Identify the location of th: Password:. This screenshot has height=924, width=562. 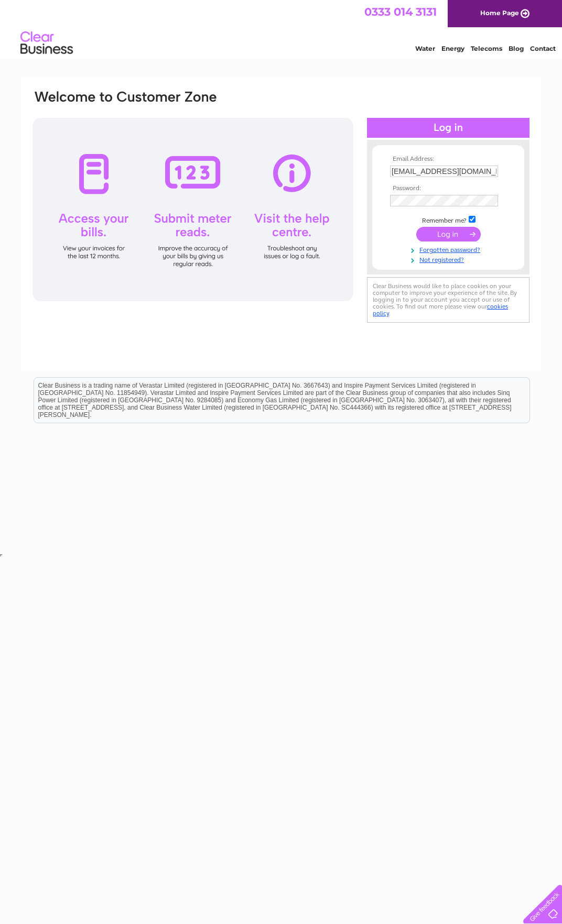
(448, 189).